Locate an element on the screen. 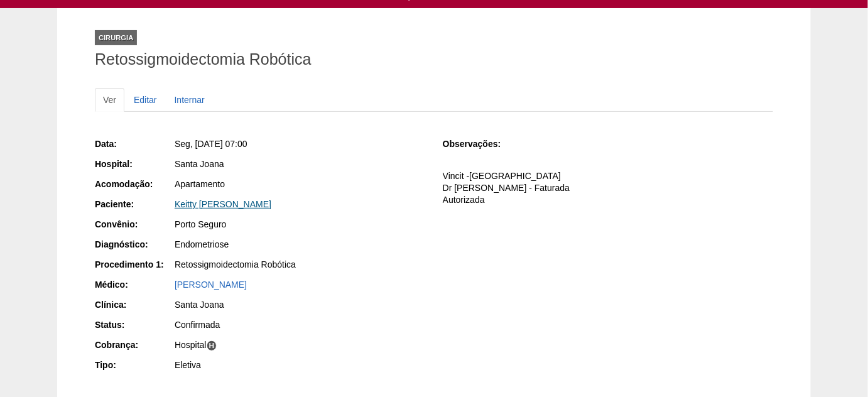 The height and width of the screenshot is (397, 868). div: Clínica: is located at coordinates (134, 305).